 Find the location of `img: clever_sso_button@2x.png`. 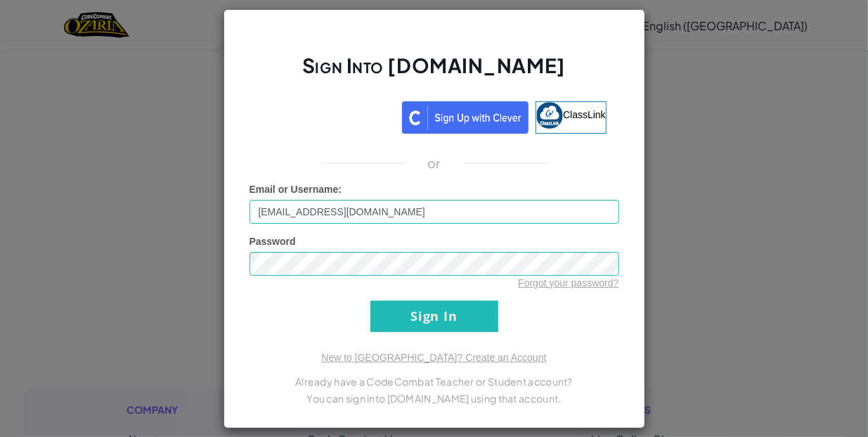

img: clever_sso_button@2x.png is located at coordinates (465, 117).